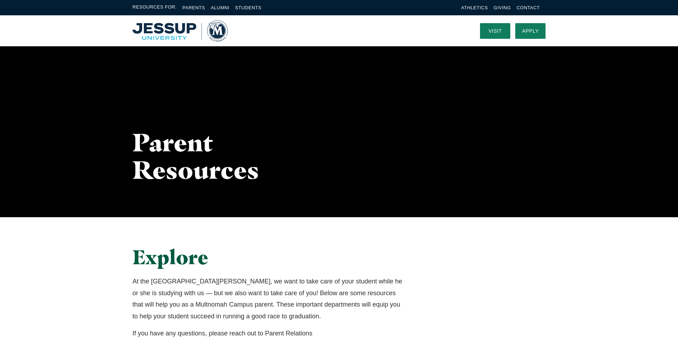 Image resolution: width=678 pixels, height=339 pixels. I want to click on h1: Parent Resources, so click(215, 156).